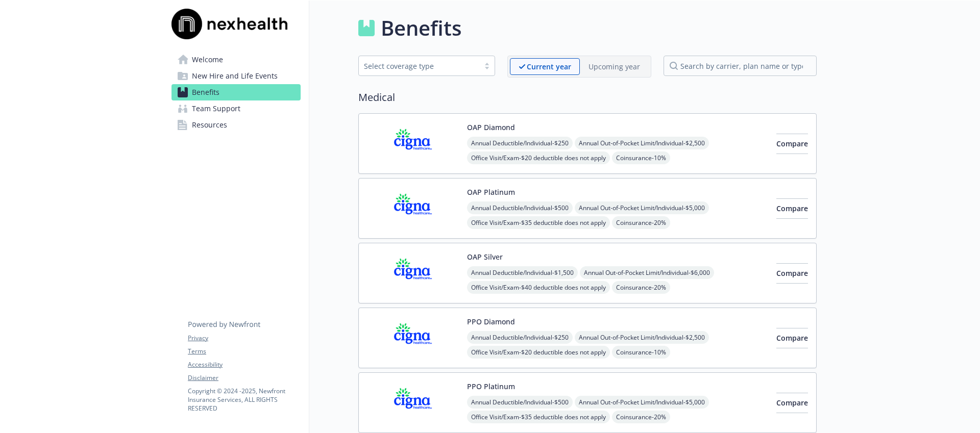 Image resolution: width=980 pixels, height=433 pixels. What do you see at coordinates (421, 28) in the screenshot?
I see `h1: Benefits` at bounding box center [421, 28].